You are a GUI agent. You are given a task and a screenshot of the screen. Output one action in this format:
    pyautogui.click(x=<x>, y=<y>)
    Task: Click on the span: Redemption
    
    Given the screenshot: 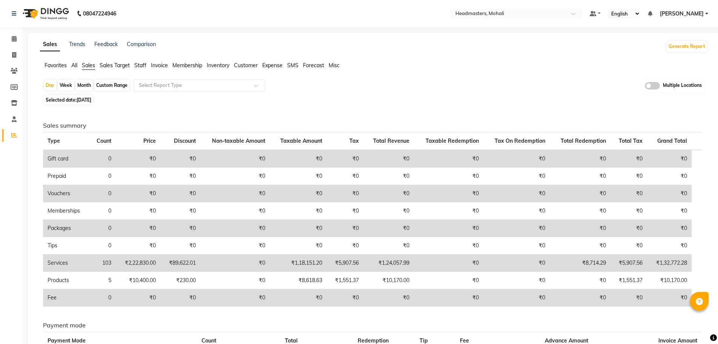 What is the action you would take?
    pyautogui.click(x=373, y=340)
    